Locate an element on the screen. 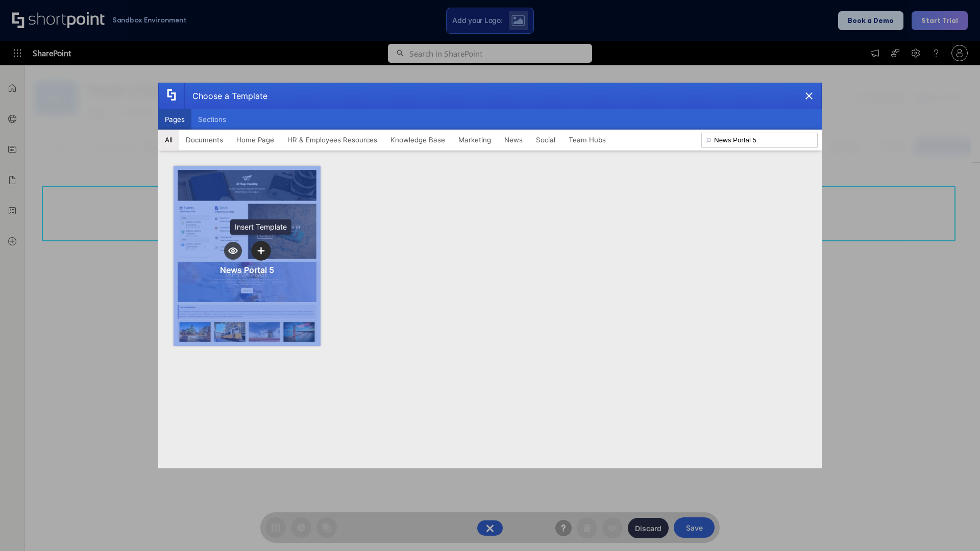 The width and height of the screenshot is (980, 551). button: Sections is located at coordinates (212, 119).